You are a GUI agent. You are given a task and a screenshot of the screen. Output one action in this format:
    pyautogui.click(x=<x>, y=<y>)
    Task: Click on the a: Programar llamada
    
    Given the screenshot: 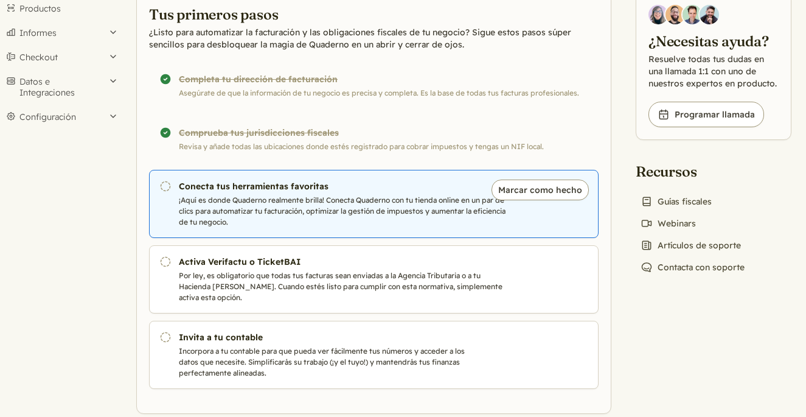 What is the action you would take?
    pyautogui.click(x=706, y=114)
    